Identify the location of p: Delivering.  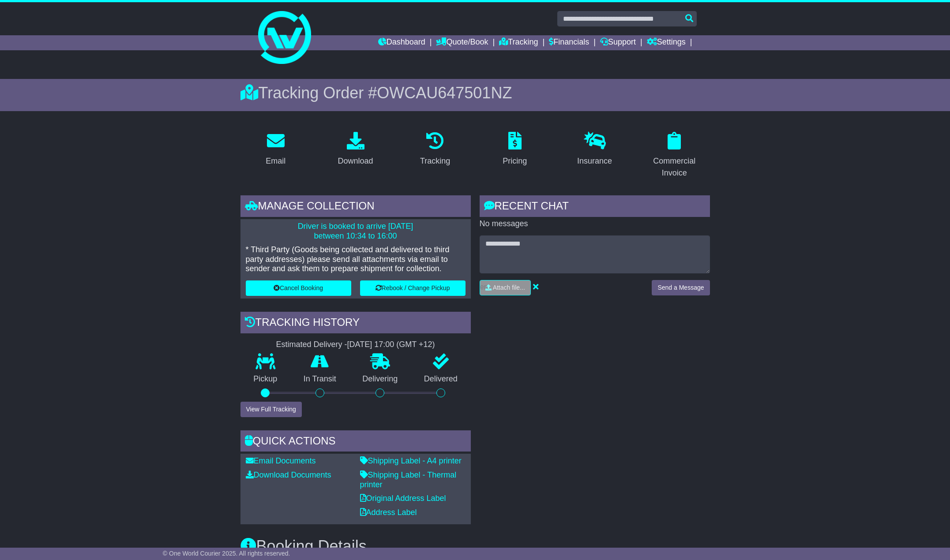
(381, 379).